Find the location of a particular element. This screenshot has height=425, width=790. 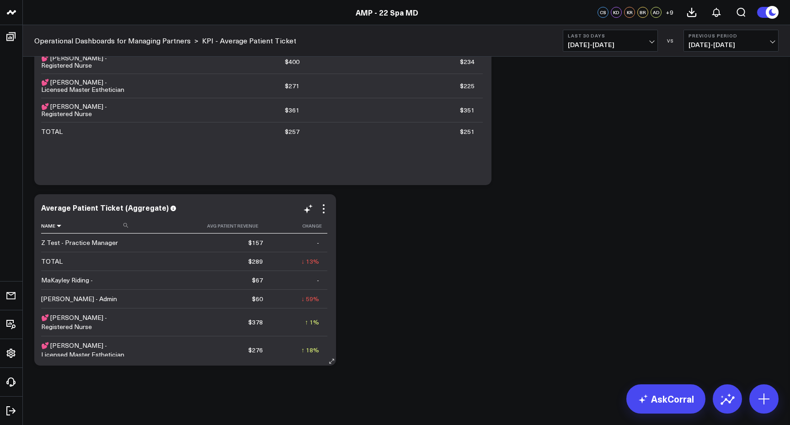

td: TOTAL is located at coordinates (87, 131).